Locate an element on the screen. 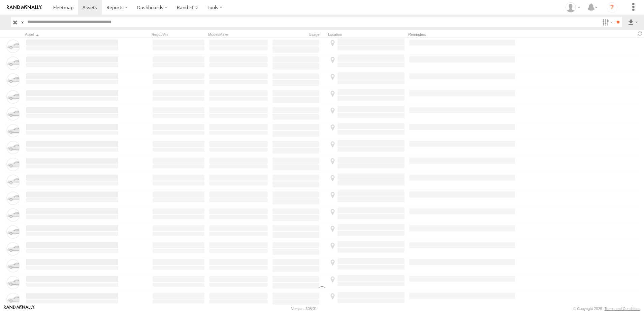 The image size is (644, 312). div: Reminders is located at coordinates (462, 34).